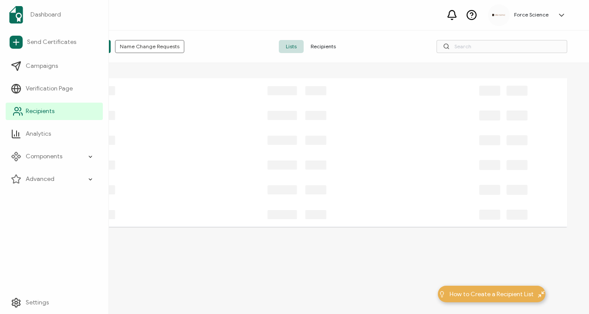  I want to click on a: Analytics, so click(54, 134).